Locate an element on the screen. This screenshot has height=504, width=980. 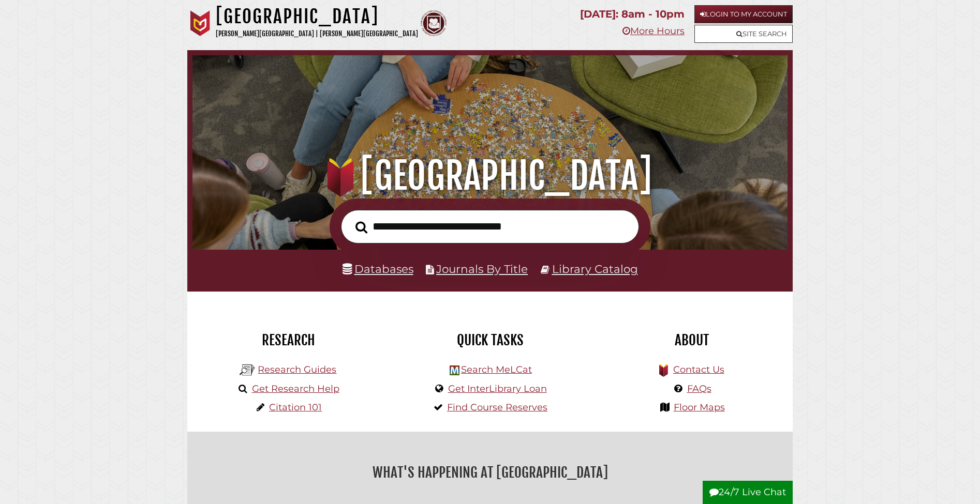
a: Login to My Account is located at coordinates (743, 14).